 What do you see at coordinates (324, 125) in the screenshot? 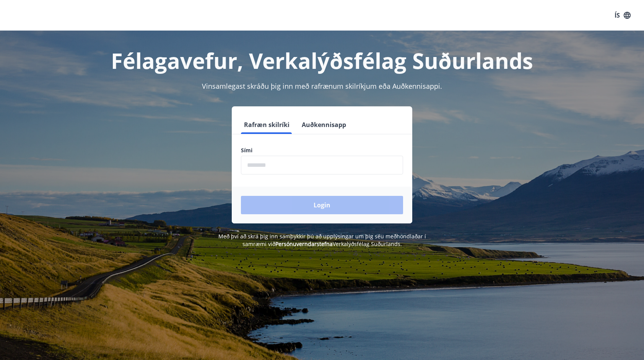
I see `button: Auðkennisapp` at bounding box center [324, 125].